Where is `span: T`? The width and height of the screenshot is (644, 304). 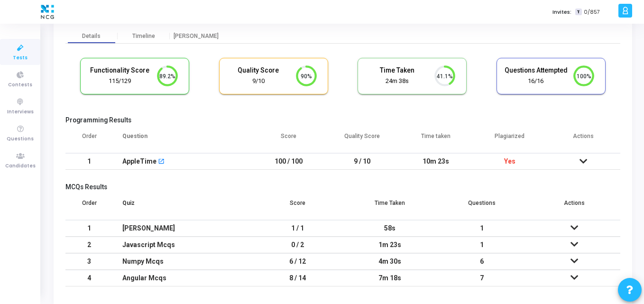
span: T is located at coordinates (578, 12).